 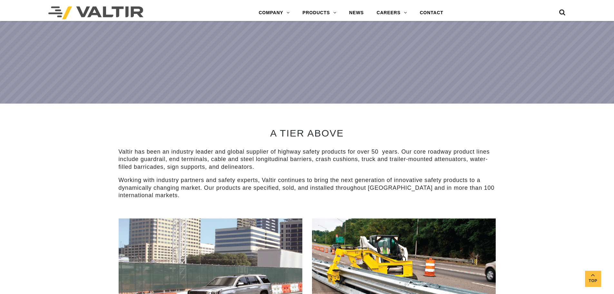 What do you see at coordinates (593, 280) in the screenshot?
I see `span: Top` at bounding box center [593, 280].